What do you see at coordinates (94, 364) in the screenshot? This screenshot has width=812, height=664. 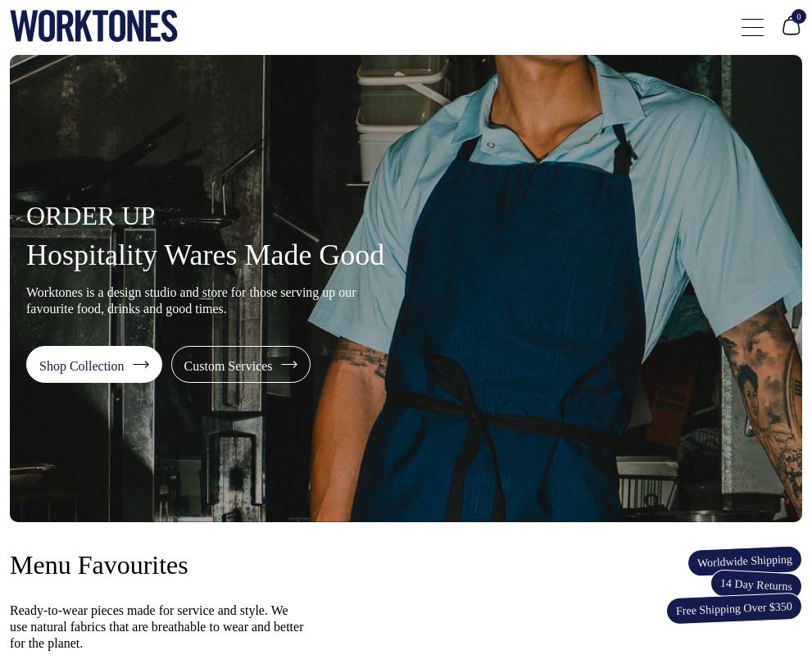 I see `a: Shop Collection` at bounding box center [94, 364].